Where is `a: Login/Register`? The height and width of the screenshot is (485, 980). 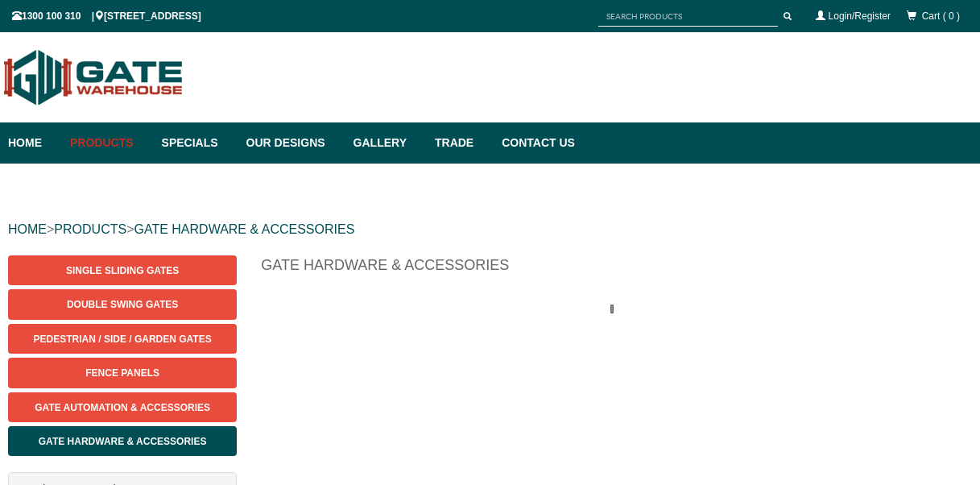
a: Login/Register is located at coordinates (859, 16).